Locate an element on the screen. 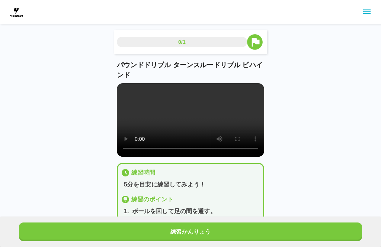 Image resolution: width=381 pixels, height=247 pixels. p: 練習時間 is located at coordinates (143, 173).